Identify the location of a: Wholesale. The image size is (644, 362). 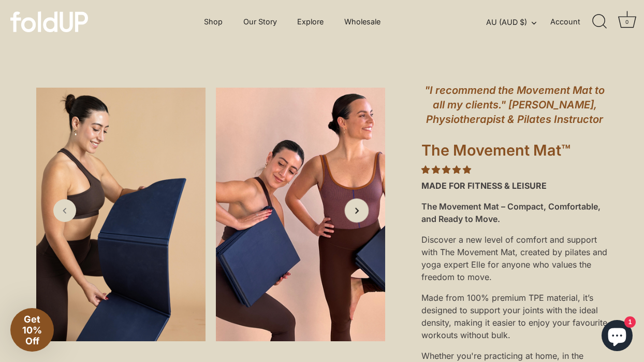
(363, 22).